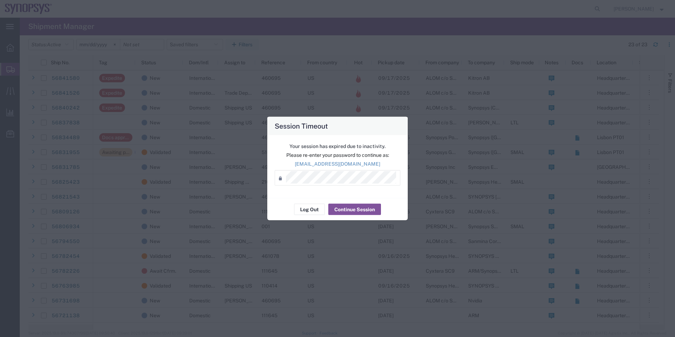  Describe the element at coordinates (309, 209) in the screenshot. I see `button: Log Out` at that location.